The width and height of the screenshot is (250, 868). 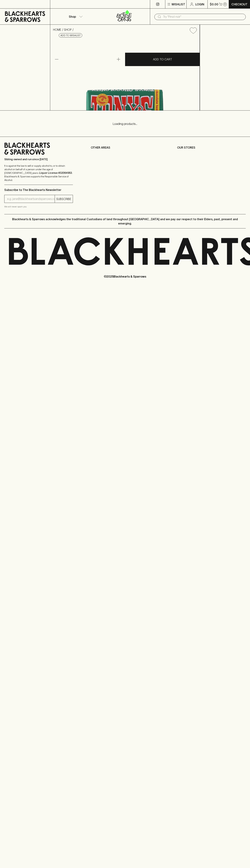 I want to click on p: OTHER AREAS, so click(x=125, y=147).